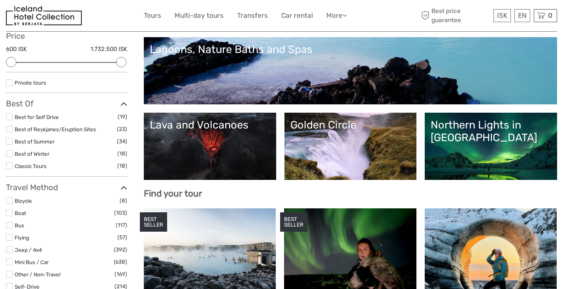 This screenshot has height=289, width=563. Describe the element at coordinates (28, 250) in the screenshot. I see `a: Jeep / 4x4` at that location.